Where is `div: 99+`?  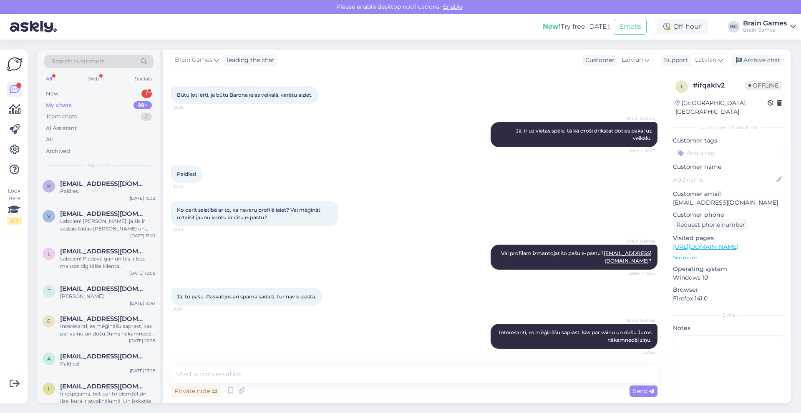
div: 99+ is located at coordinates (143, 106).